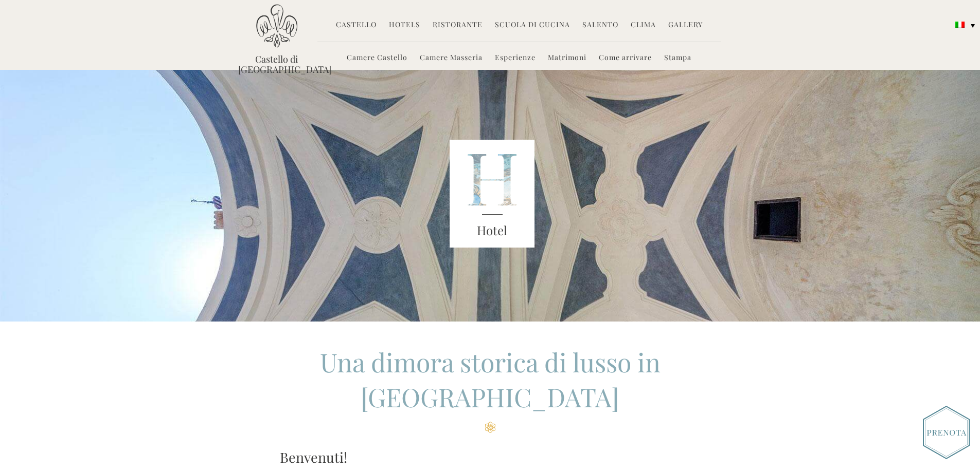  I want to click on img: Castello di Ugento, so click(277, 26).